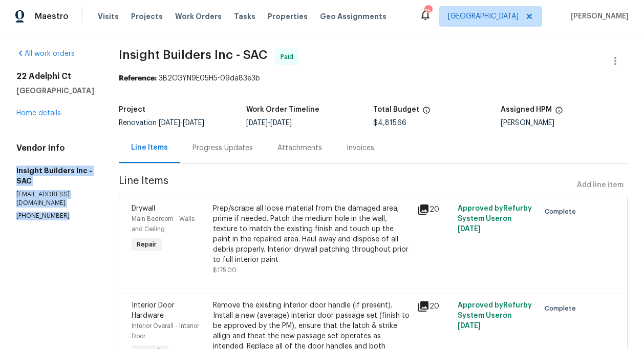  What do you see at coordinates (55, 148) in the screenshot?
I see `h4: Vendor Info` at bounding box center [55, 148].